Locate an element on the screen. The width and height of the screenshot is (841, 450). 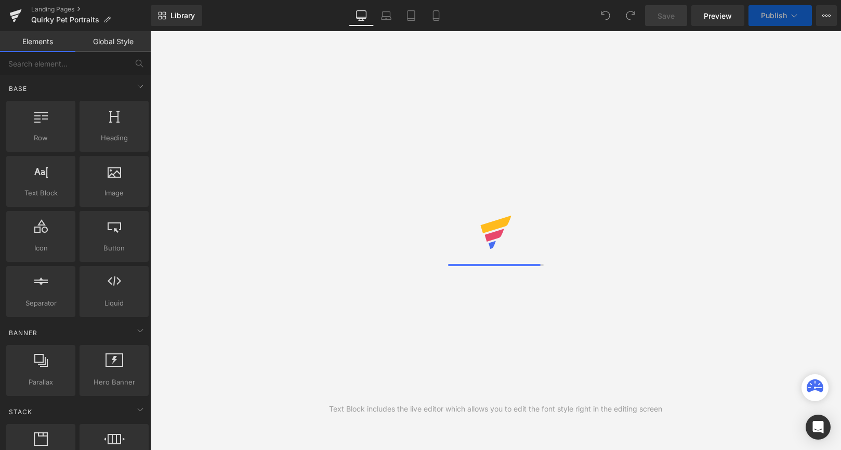
a: Mobile is located at coordinates (436, 16).